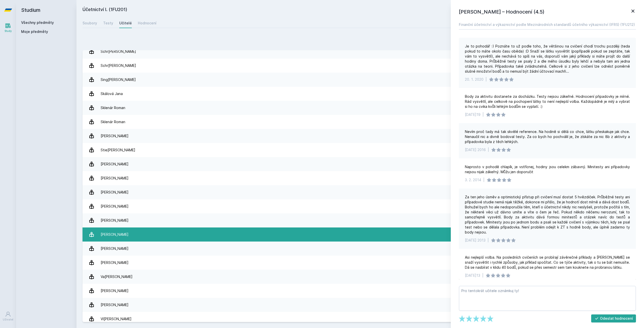  Describe the element at coordinates (8, 28) in the screenshot. I see `a: Study` at that location.